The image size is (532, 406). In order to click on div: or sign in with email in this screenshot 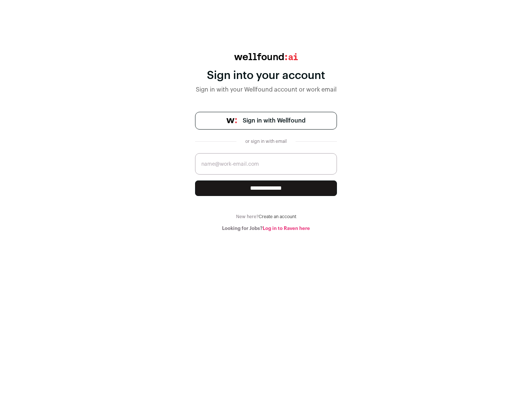, I will do `click(266, 141)`.